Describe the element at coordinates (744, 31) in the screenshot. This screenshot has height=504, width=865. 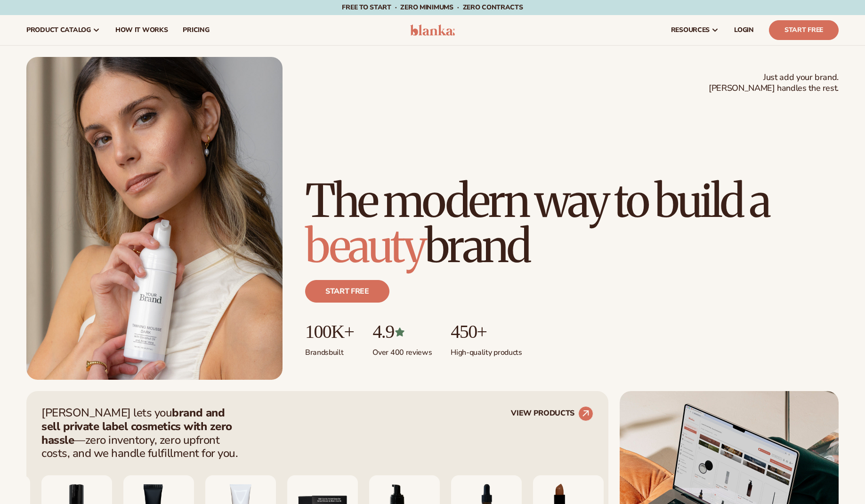
I see `span: LOGIN` at that location.